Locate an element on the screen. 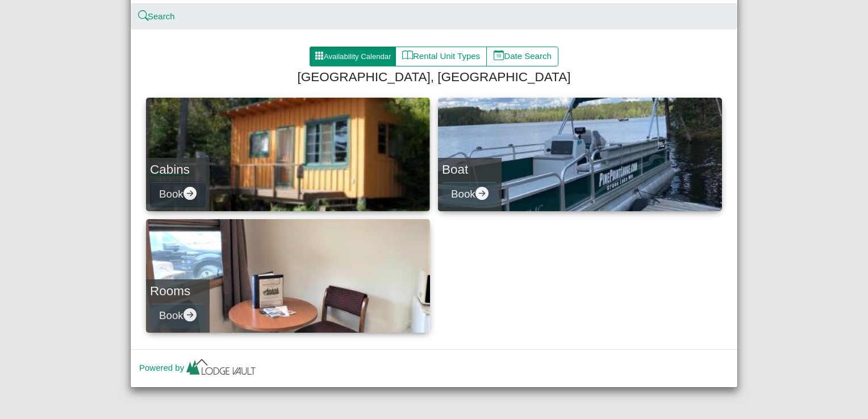  svg: grid3x3 gap fill is located at coordinates (319, 55).